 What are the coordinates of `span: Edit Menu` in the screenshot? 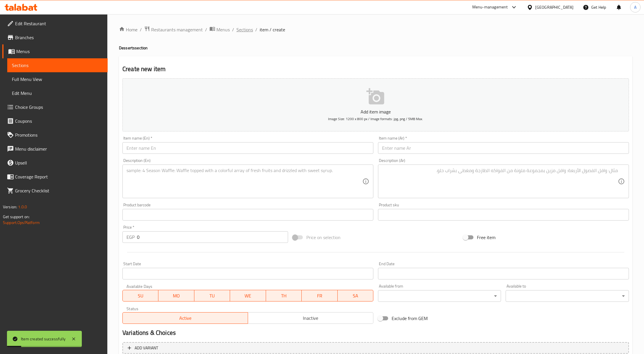 It's located at (58, 93).